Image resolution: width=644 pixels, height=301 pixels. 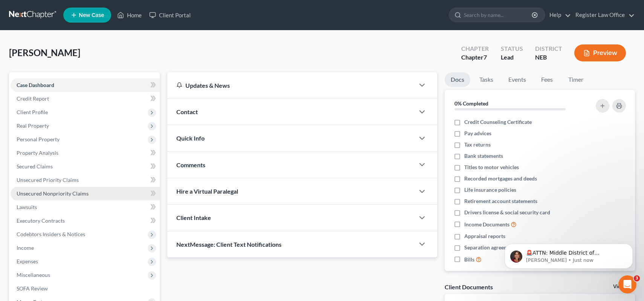 I want to click on a: Events, so click(x=517, y=80).